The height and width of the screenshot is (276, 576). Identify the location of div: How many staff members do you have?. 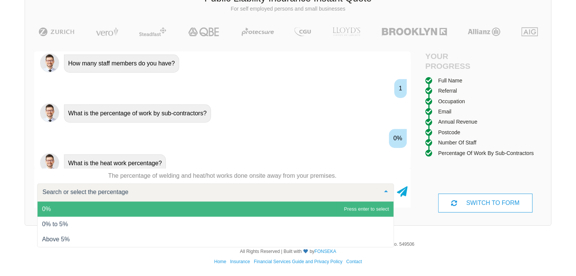
(122, 64).